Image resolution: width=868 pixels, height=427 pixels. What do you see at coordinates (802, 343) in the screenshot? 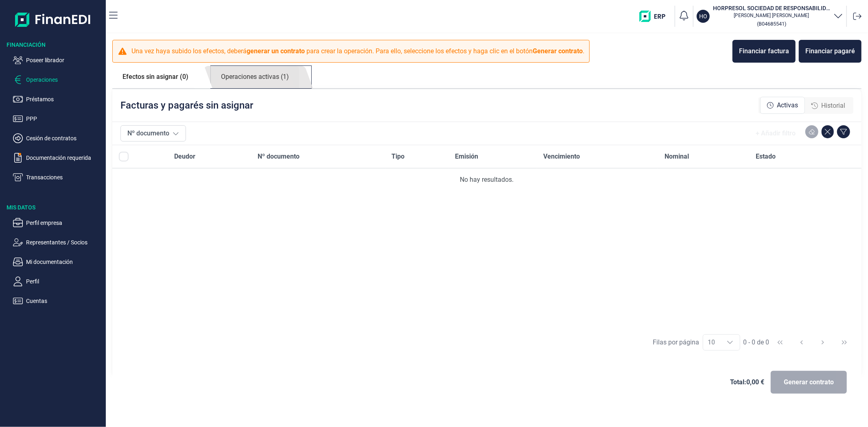
I see `button: Previous Page` at bounding box center [802, 343].